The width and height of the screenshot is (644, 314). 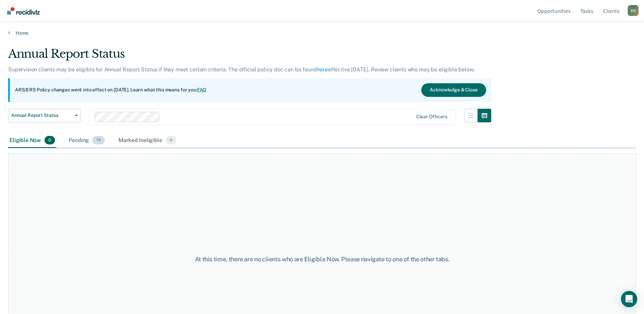 What do you see at coordinates (322, 33) in the screenshot?
I see `a: Home` at bounding box center [322, 33].